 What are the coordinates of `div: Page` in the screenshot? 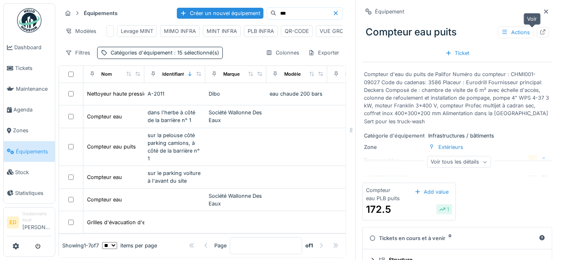 It's located at (220, 246).